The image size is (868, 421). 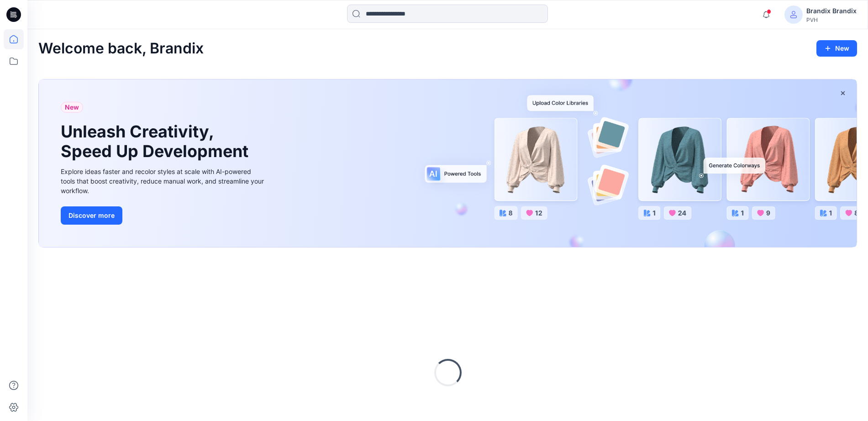 What do you see at coordinates (121, 48) in the screenshot?
I see `h2: Welcome back, Brandix` at bounding box center [121, 48].